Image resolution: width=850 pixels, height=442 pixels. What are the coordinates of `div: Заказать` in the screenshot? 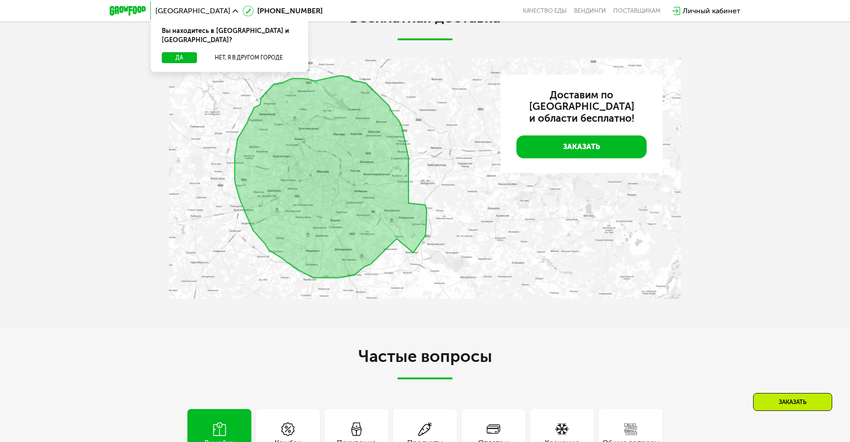 It's located at (793, 401).